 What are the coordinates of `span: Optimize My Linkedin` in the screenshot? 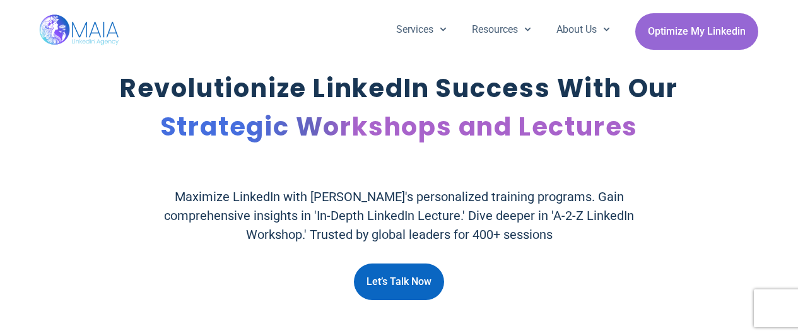 It's located at (696, 32).